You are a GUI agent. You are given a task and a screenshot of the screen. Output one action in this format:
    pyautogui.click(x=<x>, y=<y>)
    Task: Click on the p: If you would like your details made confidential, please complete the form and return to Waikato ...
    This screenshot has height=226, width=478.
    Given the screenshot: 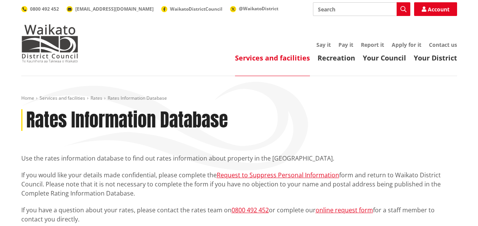 What is the action you would take?
    pyautogui.click(x=239, y=184)
    